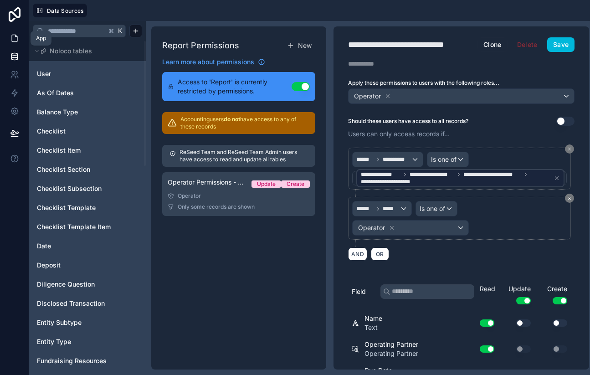 The height and width of the screenshot is (375, 590). Describe the element at coordinates (299, 46) in the screenshot. I see `button: New` at that location.